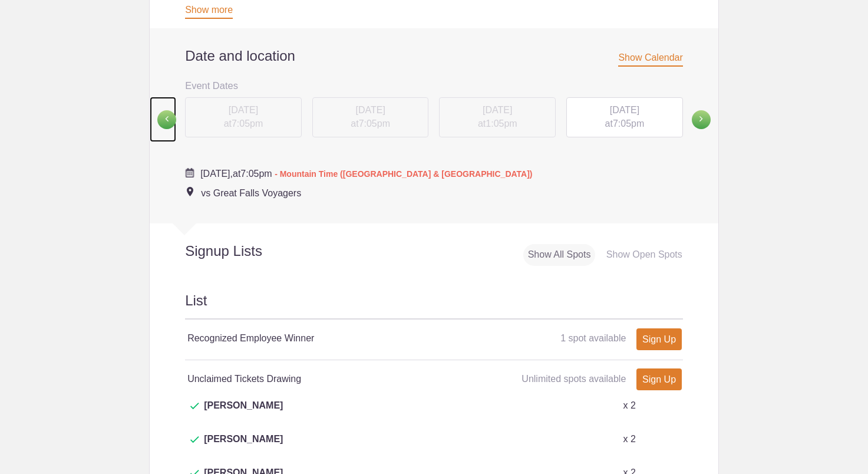  What do you see at coordinates (559, 254) in the screenshot?
I see `div: Show All Spots` at bounding box center [559, 254].